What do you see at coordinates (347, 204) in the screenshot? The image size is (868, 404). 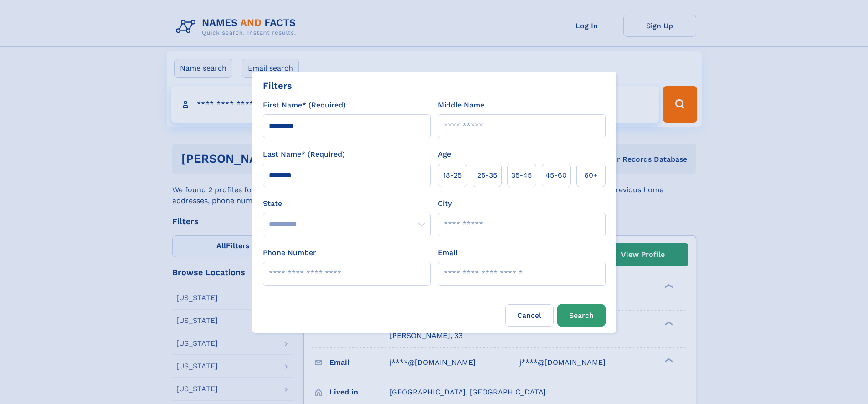 I see `label: State` at bounding box center [347, 204].